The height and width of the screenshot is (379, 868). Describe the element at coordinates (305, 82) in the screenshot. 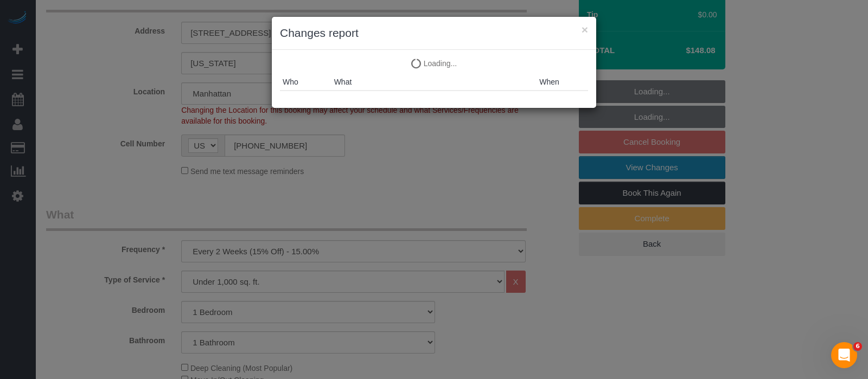

I see `th: Who` at that location.